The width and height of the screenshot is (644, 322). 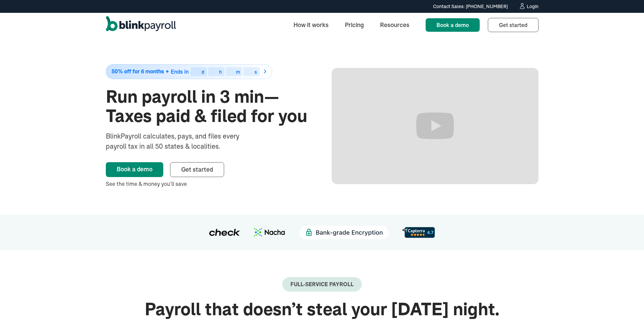 What do you see at coordinates (311, 25) in the screenshot?
I see `a: How it works` at bounding box center [311, 25].